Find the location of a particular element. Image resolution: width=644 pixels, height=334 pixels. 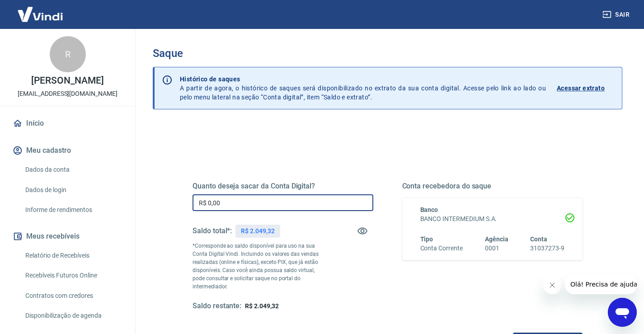

a: Acessar extrato is located at coordinates (585, 88).